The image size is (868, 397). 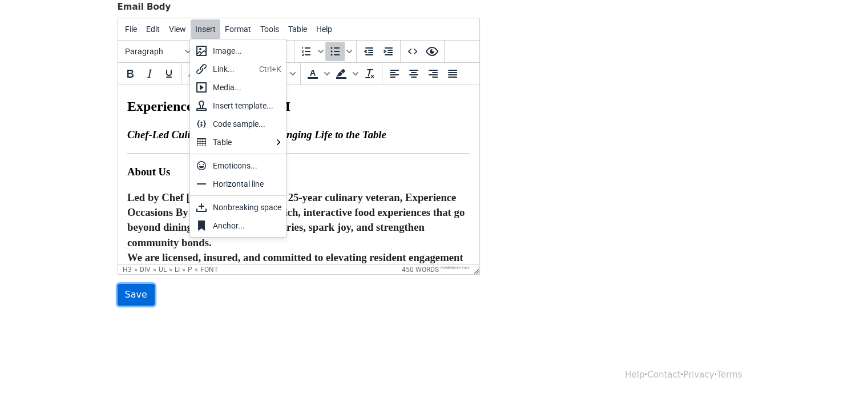 What do you see at coordinates (209, 269) in the screenshot?
I see `div: font` at bounding box center [209, 269].